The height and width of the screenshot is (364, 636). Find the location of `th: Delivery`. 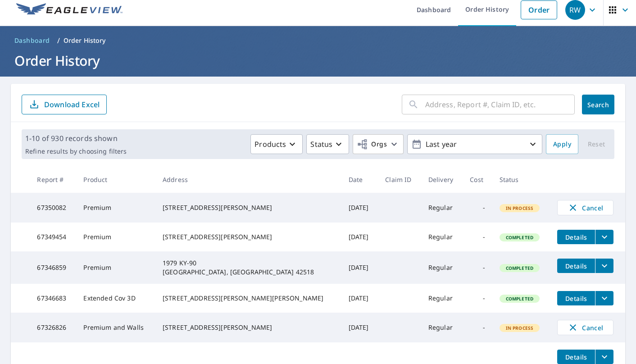

th: Delivery is located at coordinates (442, 179).